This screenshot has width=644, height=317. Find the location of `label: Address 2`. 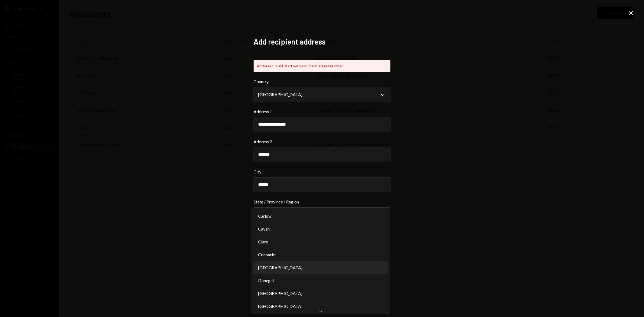

label: Address 2 is located at coordinates (322, 142).